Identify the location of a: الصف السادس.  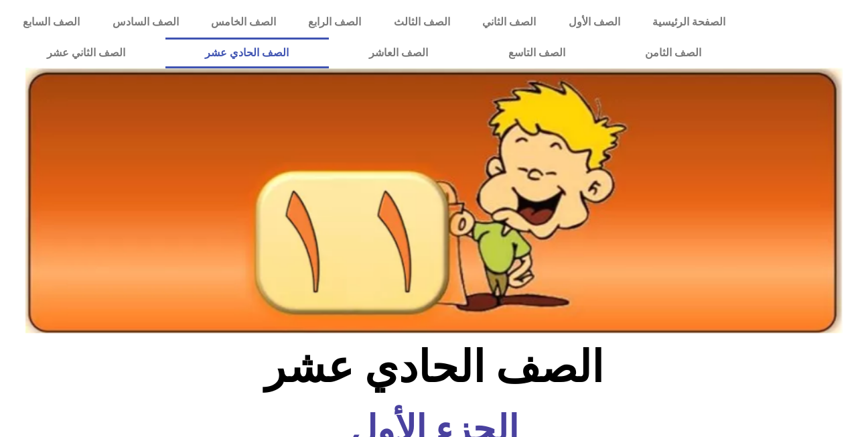
(145, 22).